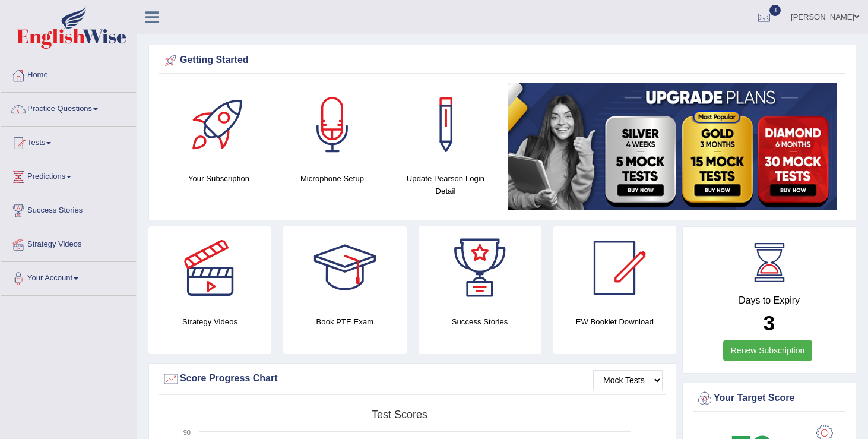  I want to click on a: Predictions, so click(68, 175).